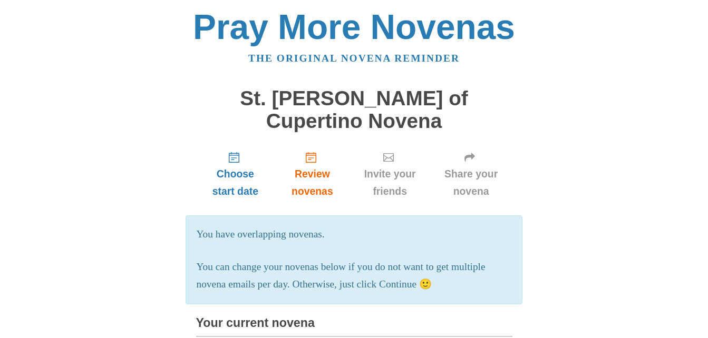 Image resolution: width=708 pixels, height=338 pixels. Describe the element at coordinates (390, 174) in the screenshot. I see `a: Invite your friends` at that location.